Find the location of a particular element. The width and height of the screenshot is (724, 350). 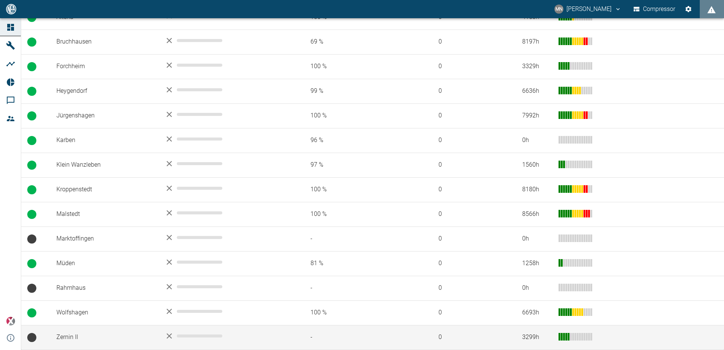

td: Müden is located at coordinates (104, 263).